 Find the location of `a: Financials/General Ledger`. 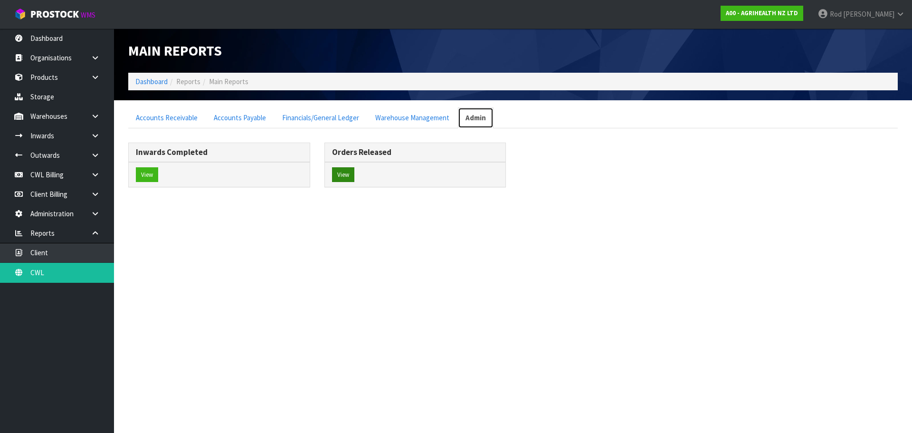

a: Financials/General Ledger is located at coordinates (321, 117).